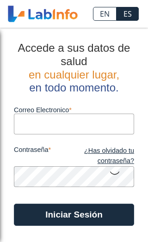  What do you see at coordinates (74, 55) in the screenshot?
I see `span: Accede a sus datos de salud` at bounding box center [74, 55].